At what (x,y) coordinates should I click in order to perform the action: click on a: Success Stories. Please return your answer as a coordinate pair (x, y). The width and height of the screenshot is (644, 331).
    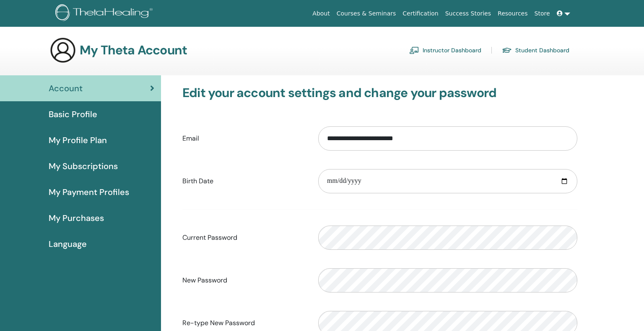
    Looking at the image, I should click on (468, 13).